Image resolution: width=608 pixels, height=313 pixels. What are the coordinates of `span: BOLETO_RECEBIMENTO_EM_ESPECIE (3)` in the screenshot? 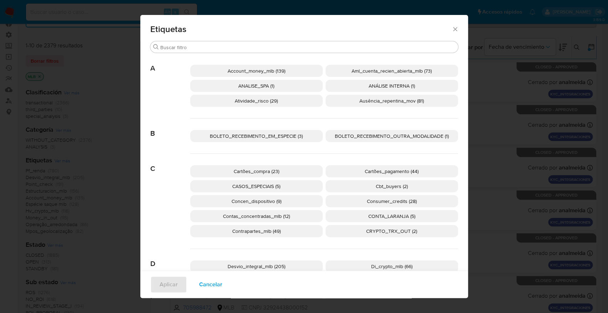 It's located at (256, 136).